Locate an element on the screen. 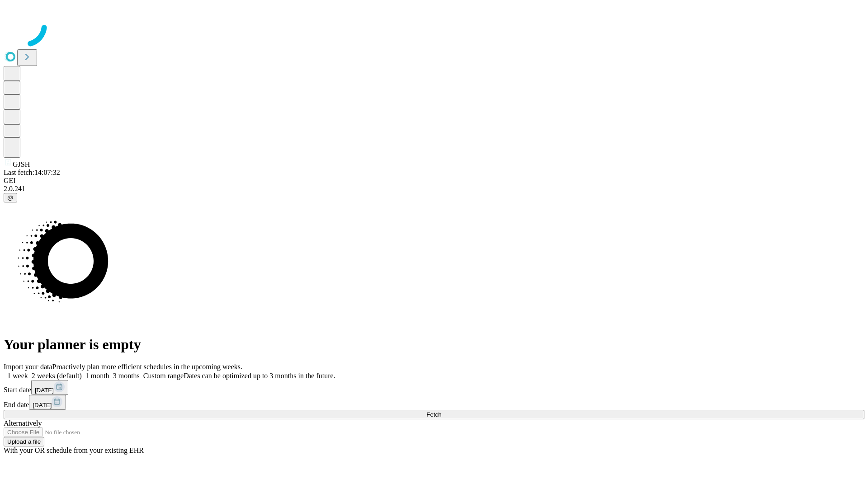 This screenshot has width=868, height=488. span: Custom range is located at coordinates (163, 376).